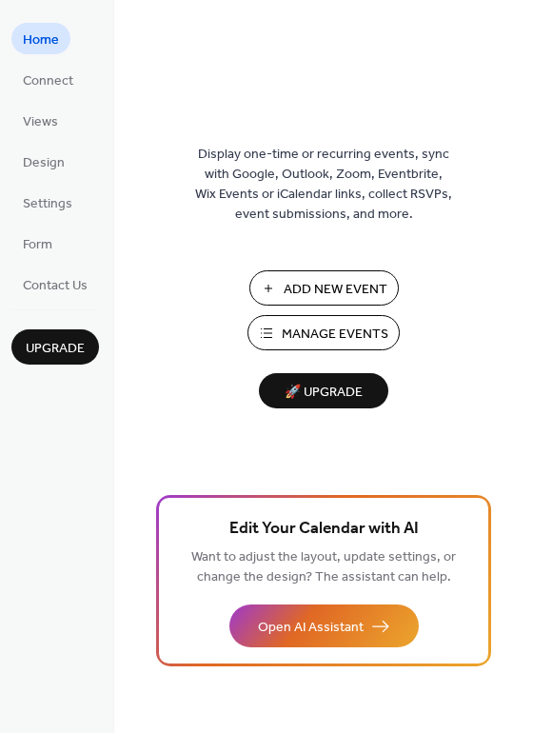 Image resolution: width=533 pixels, height=733 pixels. Describe the element at coordinates (48, 79) in the screenshot. I see `a: Connect` at that location.